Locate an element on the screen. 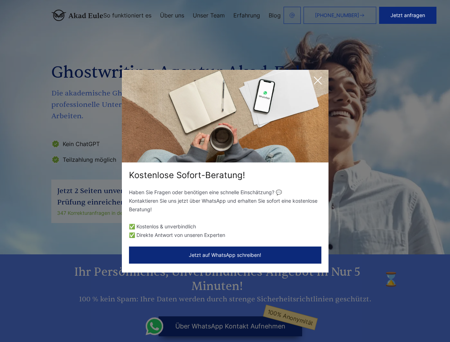 Image resolution: width=450 pixels, height=342 pixels. img: logo is located at coordinates (77, 15).